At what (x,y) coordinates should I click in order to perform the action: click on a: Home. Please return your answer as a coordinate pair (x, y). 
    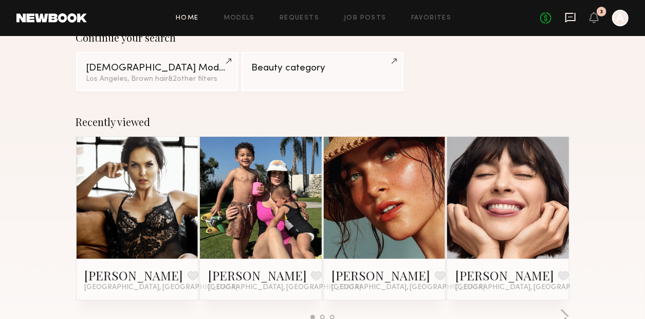
    Looking at the image, I should click on (187, 18).